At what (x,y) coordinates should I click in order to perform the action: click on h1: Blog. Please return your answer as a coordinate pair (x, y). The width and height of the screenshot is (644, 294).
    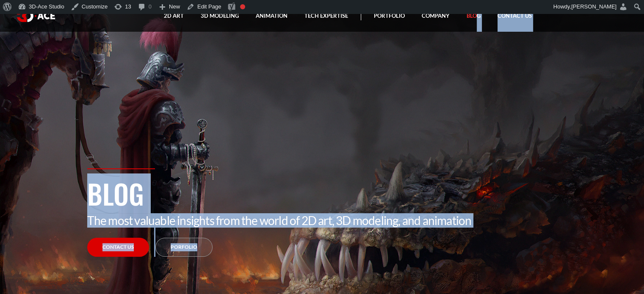
    Looking at the image, I should click on (322, 194).